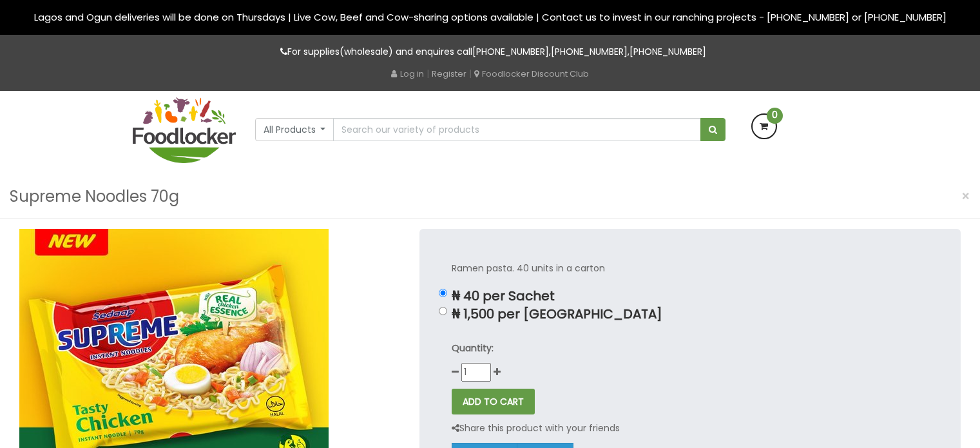 Image resolution: width=980 pixels, height=448 pixels. I want to click on span: 0, so click(774, 115).